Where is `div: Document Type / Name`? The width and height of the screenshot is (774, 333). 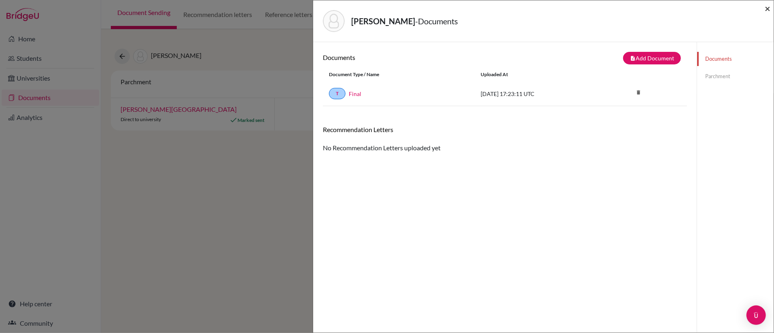 div: Document Type / Name is located at coordinates (398, 74).